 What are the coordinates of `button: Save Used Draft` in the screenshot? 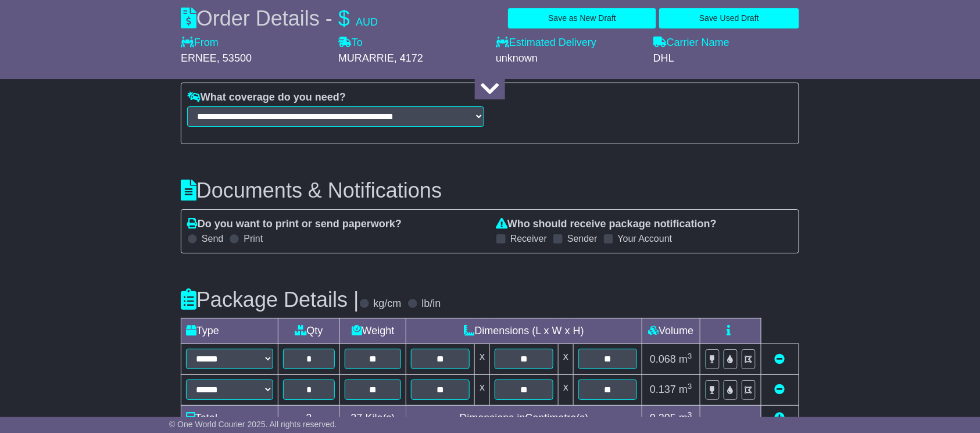 It's located at (729, 18).